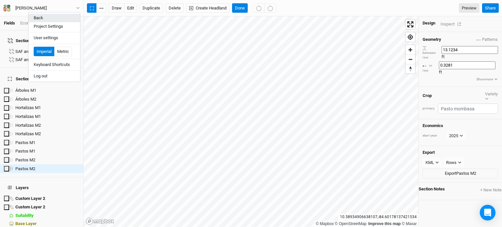 Image resolution: width=502 pixels, height=227 pixels. Describe the element at coordinates (26, 99) in the screenshot. I see `span: Árboles M2` at that location.